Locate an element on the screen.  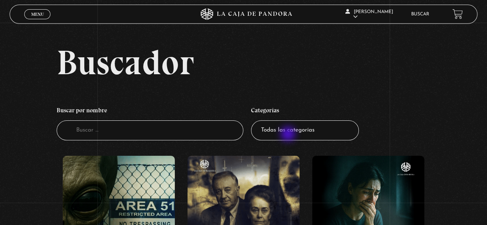
a: View your shopping cart is located at coordinates (457, 14).